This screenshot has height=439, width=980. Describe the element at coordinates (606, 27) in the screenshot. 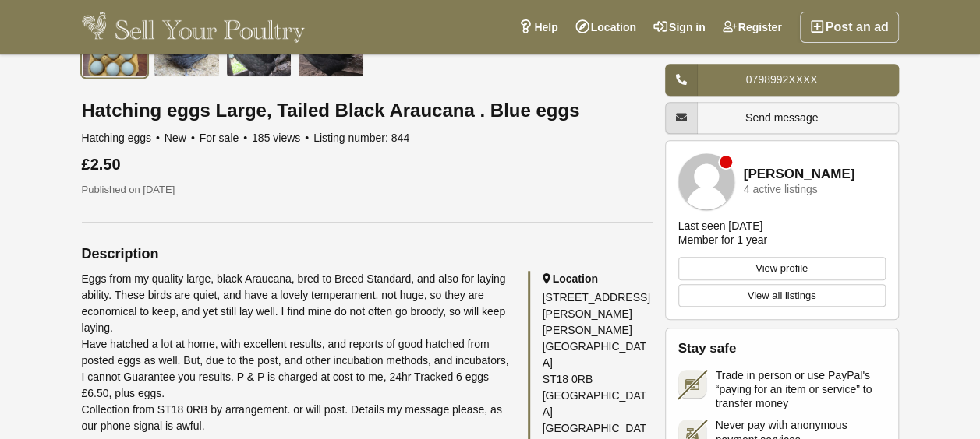

I see `a: Location` at that location.